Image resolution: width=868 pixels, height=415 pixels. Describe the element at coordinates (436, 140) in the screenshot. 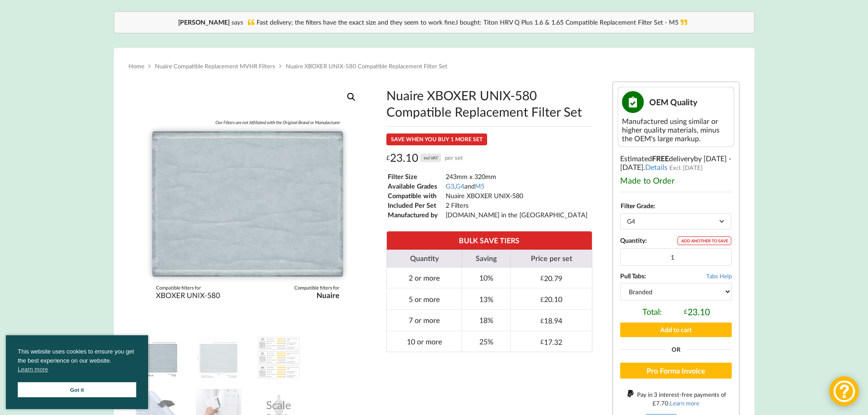

I see `div: SAVE WHEN YOU BUY 1 MORE SET` at that location.